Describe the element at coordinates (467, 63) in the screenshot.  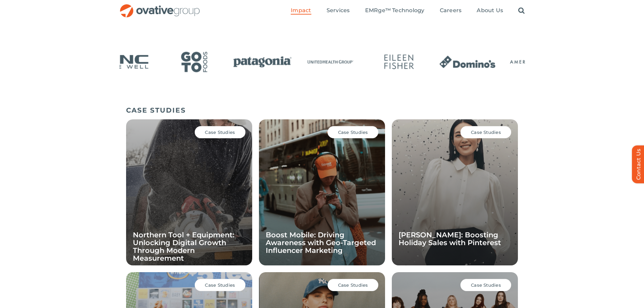
I see `div: 1 / 24` at that location.